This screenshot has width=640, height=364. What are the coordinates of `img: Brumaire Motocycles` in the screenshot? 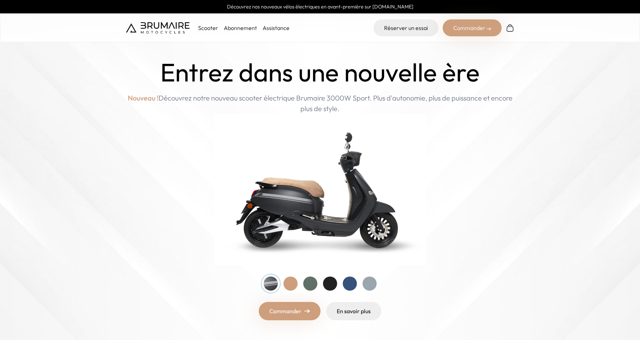 It's located at (158, 28).